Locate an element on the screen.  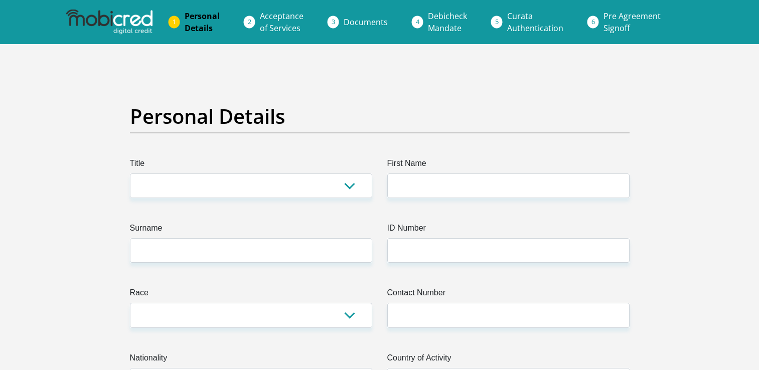
a: PersonalDetails is located at coordinates (202, 22).